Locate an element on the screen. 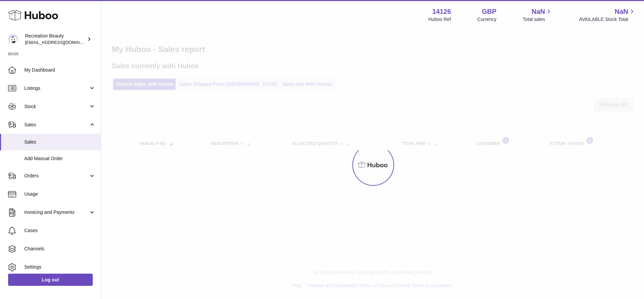 This screenshot has width=644, height=299. a: NaN AVAILABLE Stock Total is located at coordinates (607, 15).